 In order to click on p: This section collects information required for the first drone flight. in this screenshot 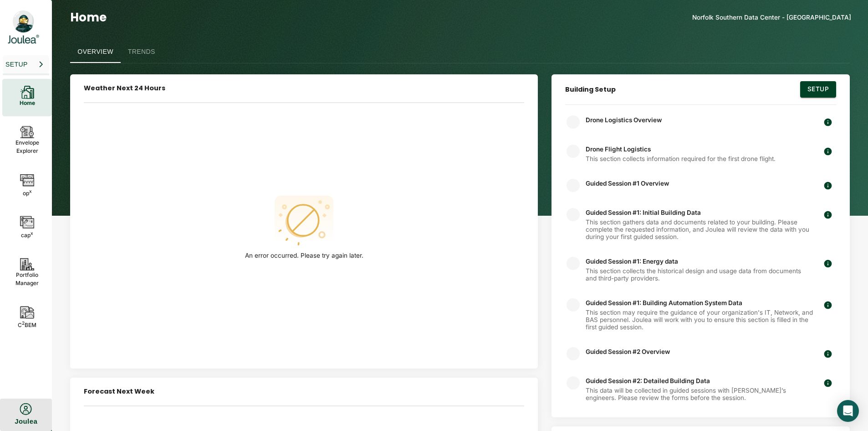, I will do `click(680, 159)`.